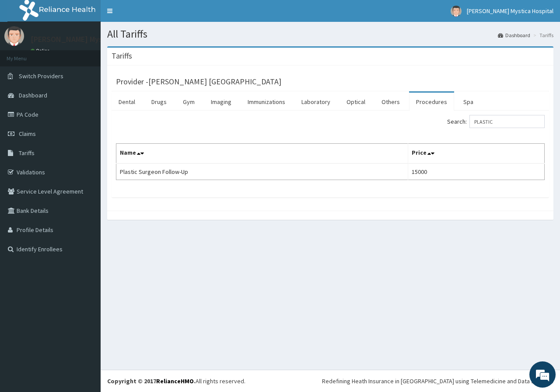 Image resolution: width=560 pixels, height=392 pixels. I want to click on a: Procedures, so click(431, 102).